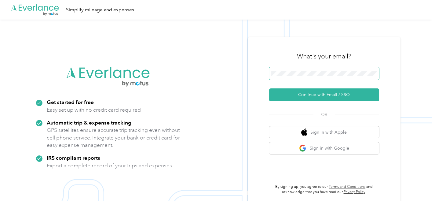 The height and width of the screenshot is (201, 435). I want to click on p: Easy set up with no credit card required, so click(94, 110).